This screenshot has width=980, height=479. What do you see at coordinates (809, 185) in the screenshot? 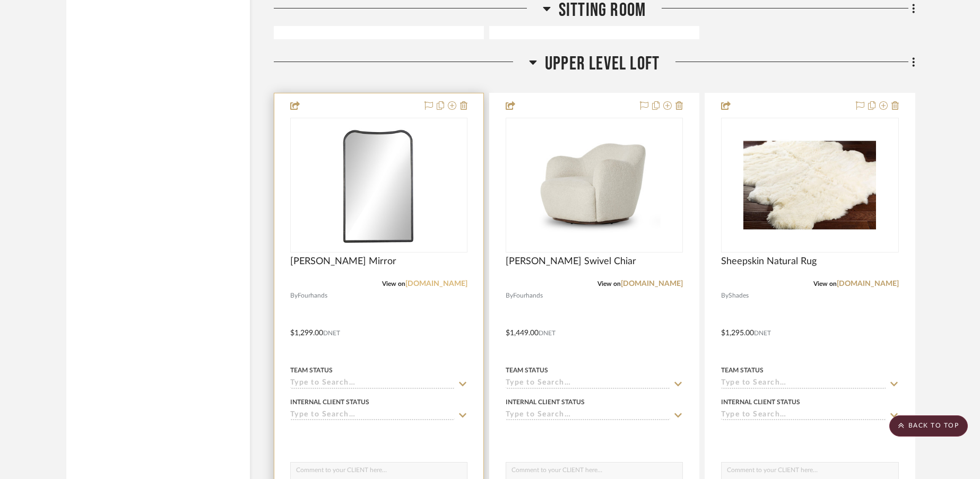
I see `img: Sheepskin Natural Rug` at bounding box center [809, 185].